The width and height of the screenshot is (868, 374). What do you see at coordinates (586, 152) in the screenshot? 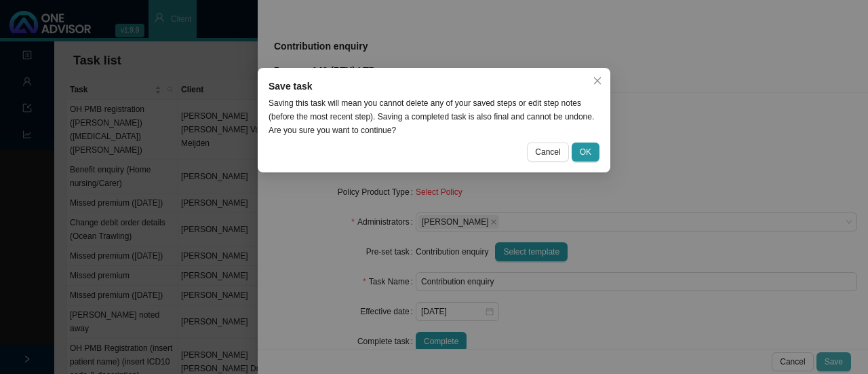
I see `span: OK` at bounding box center [586, 152].